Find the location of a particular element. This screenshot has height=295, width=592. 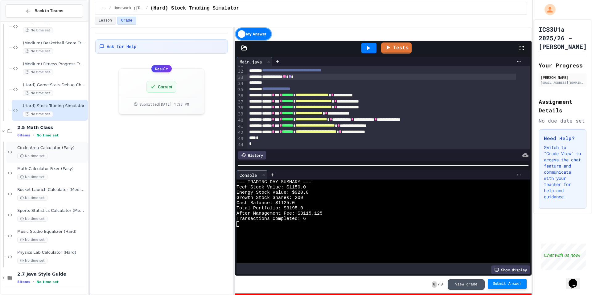

button: Lesson is located at coordinates (105, 21).